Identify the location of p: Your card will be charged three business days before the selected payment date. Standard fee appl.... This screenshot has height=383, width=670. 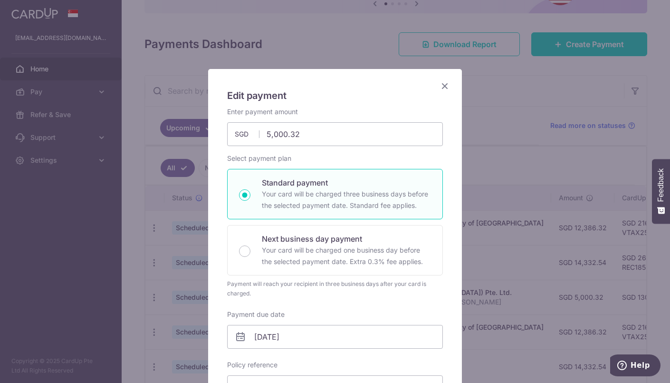
(347, 200).